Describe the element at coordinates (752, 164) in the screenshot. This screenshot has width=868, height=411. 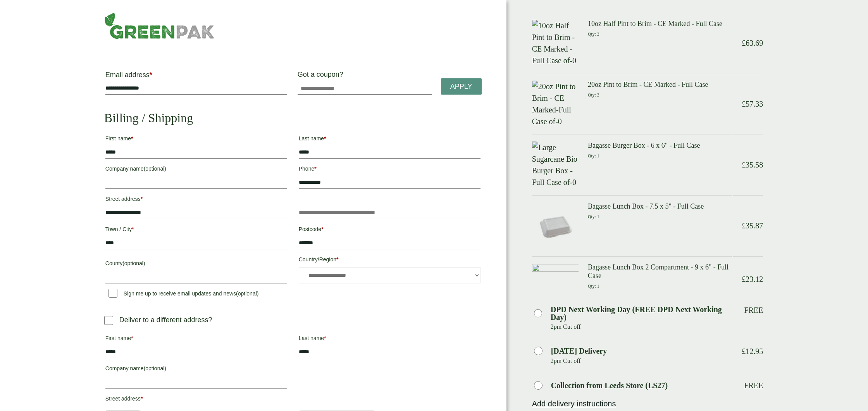
I see `bdi: 35.58` at that location.